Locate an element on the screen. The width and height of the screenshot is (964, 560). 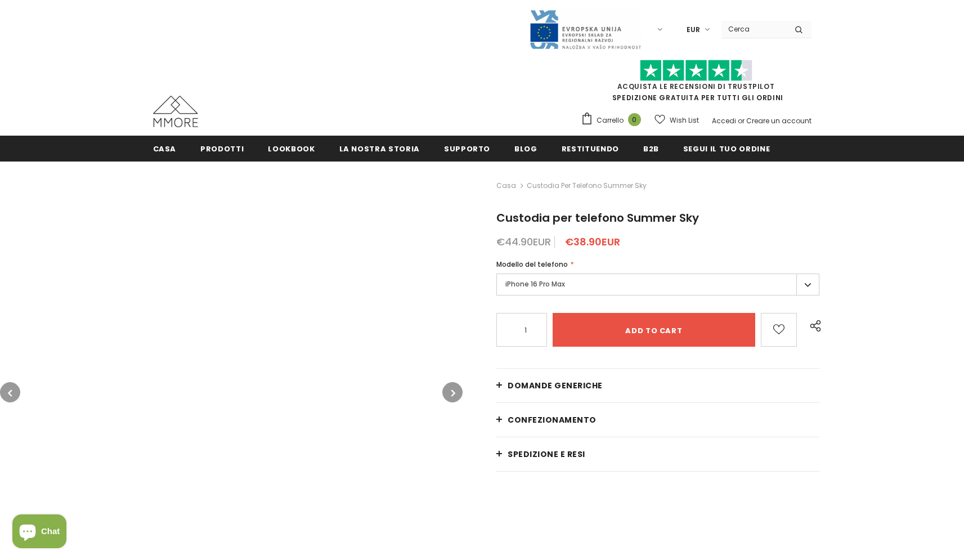
label: iPhone 16 Pro Max is located at coordinates (658, 284).